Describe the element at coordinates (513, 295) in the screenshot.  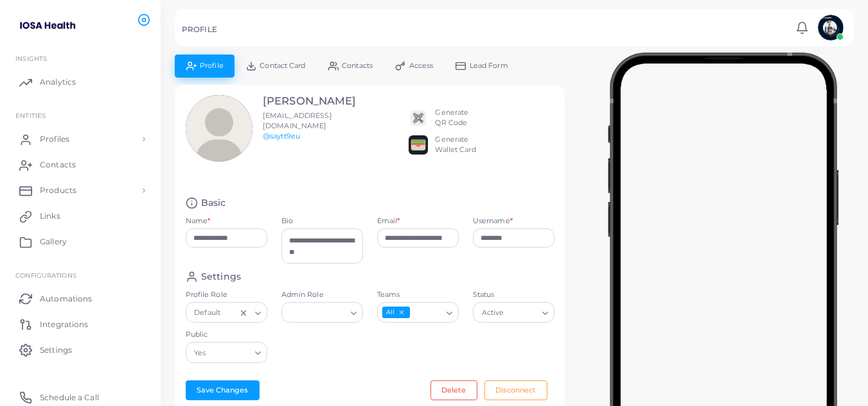
I see `label: Status` at that location.